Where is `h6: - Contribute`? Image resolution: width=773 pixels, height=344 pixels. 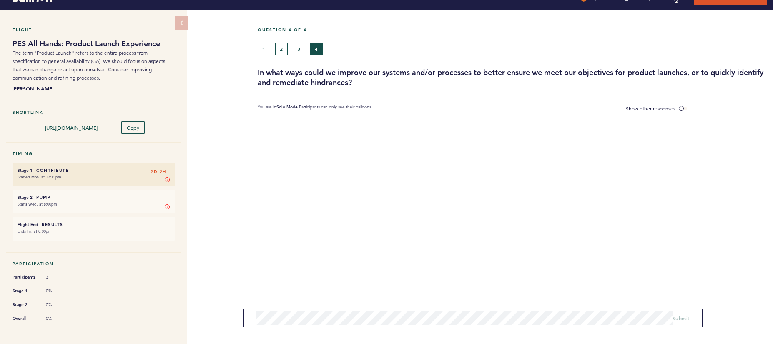
h6: - Contribute is located at coordinates (93, 170).